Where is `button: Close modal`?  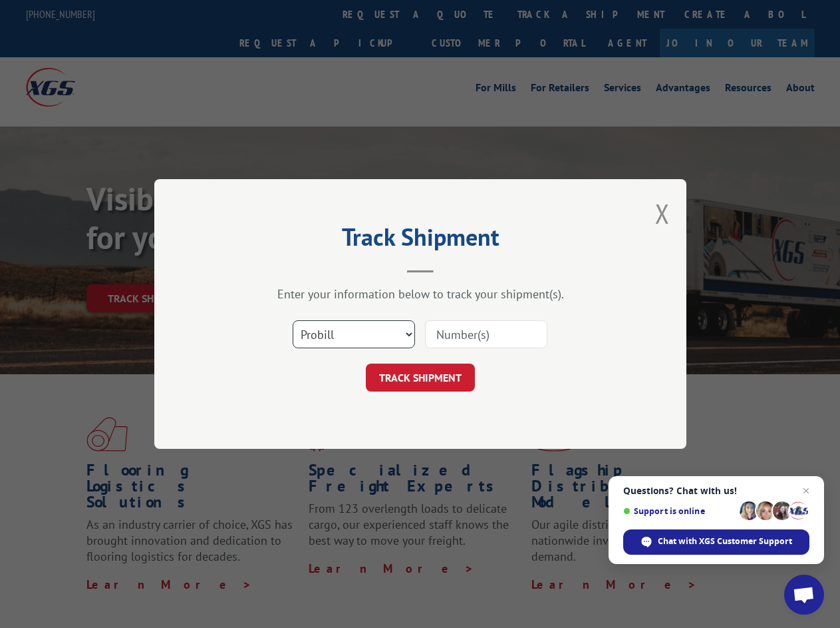 button: Close modal is located at coordinates (663, 213).